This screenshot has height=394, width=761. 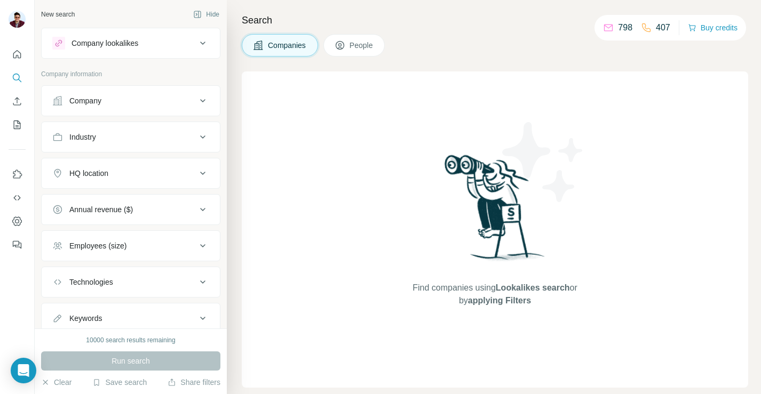 What do you see at coordinates (17, 174) in the screenshot?
I see `button: Use Surfe on LinkedIn` at bounding box center [17, 174].